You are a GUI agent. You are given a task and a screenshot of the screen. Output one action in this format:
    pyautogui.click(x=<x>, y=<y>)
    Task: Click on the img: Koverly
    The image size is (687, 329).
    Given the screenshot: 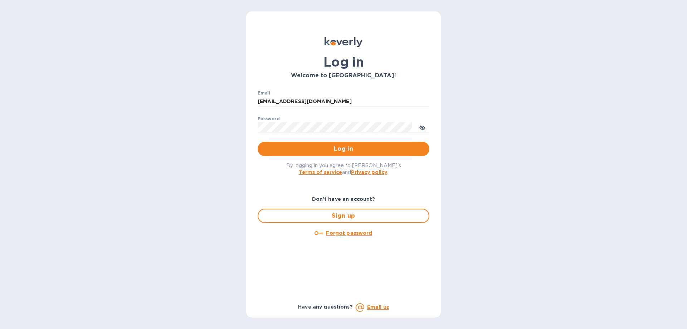 What is the action you would take?
    pyautogui.click(x=344, y=42)
    